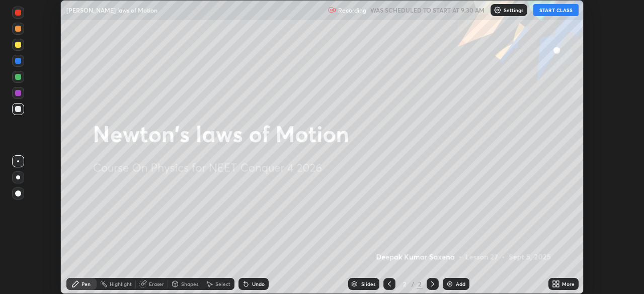  What do you see at coordinates (556, 10) in the screenshot?
I see `button: START CLASS` at bounding box center [556, 10].